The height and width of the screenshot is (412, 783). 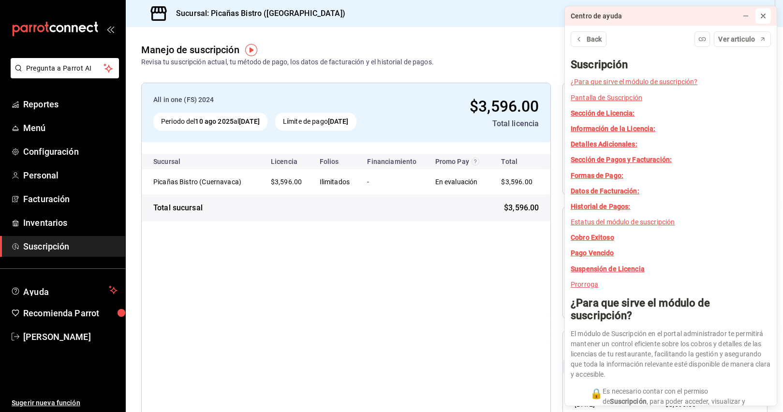 What do you see at coordinates (671, 354) in the screenshot?
I see `p: El módulo de Suscripción en el portal administrador te permitirá mantener un control eficiente so...` at bounding box center [671, 354].